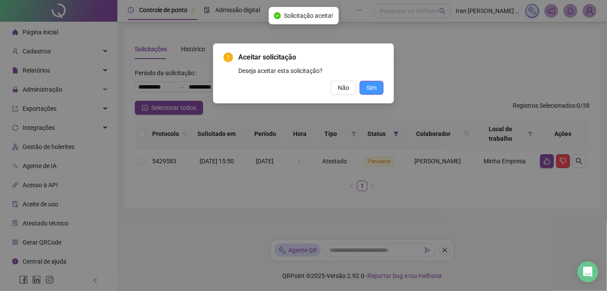  I want to click on span: Sim, so click(371, 88).